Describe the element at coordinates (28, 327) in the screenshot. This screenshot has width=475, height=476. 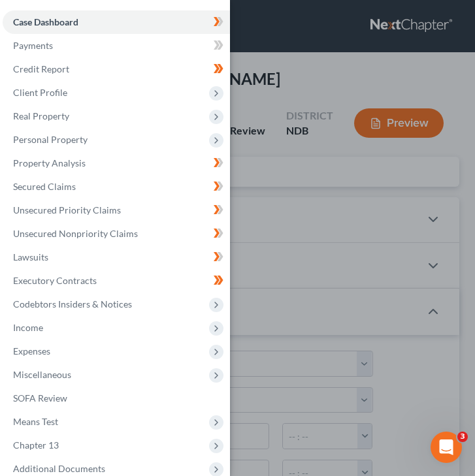
I see `span: Income` at that location.